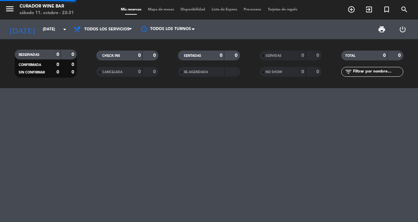 Image resolution: width=418 pixels, height=222 pixels. What do you see at coordinates (32, 73) in the screenshot?
I see `span: SIN CONFIRMAR` at bounding box center [32, 73].